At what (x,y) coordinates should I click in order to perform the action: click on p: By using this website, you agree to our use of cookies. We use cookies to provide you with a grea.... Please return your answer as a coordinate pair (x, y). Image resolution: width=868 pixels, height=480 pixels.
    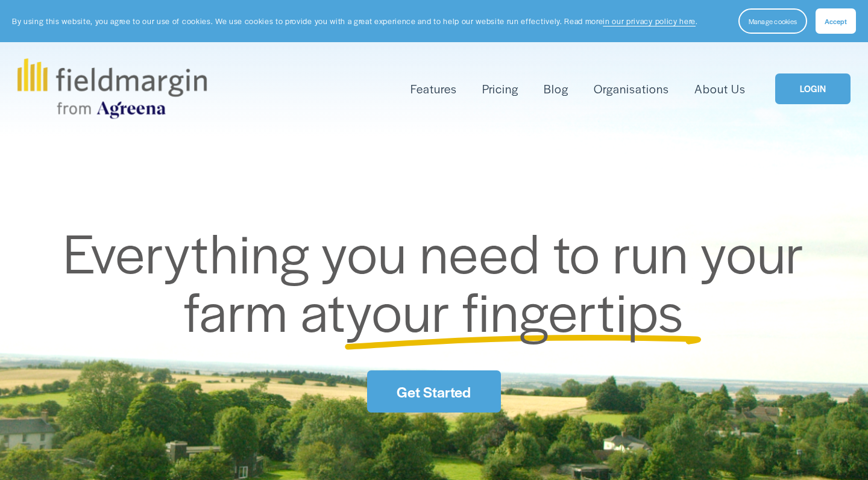
    Looking at the image, I should click on (355, 21).